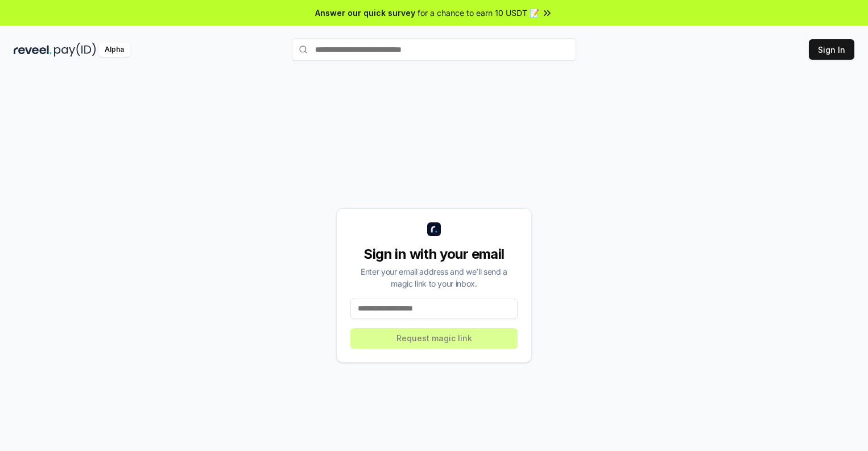  I want to click on span: for a chance to earn 10 USDT 📝, so click(478, 12).